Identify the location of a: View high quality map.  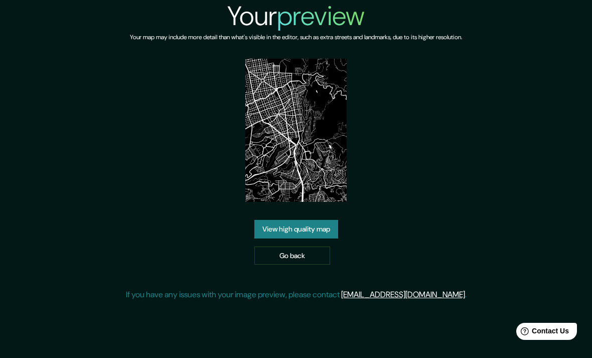
(296, 229).